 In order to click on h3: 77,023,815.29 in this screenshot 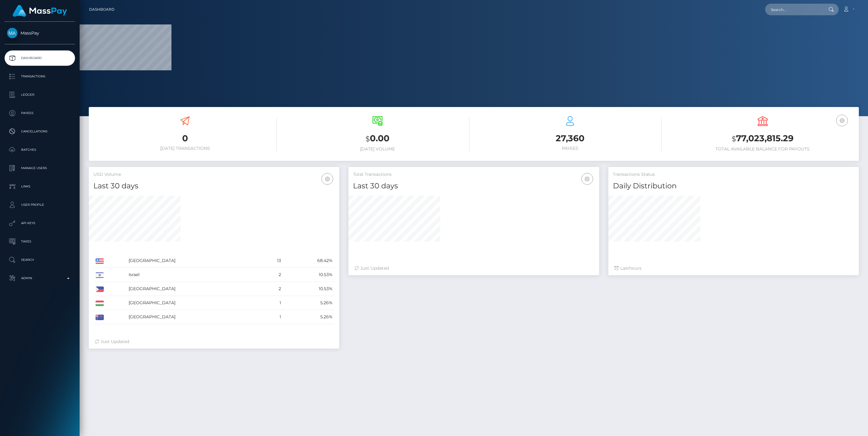, I will do `click(762, 139)`.